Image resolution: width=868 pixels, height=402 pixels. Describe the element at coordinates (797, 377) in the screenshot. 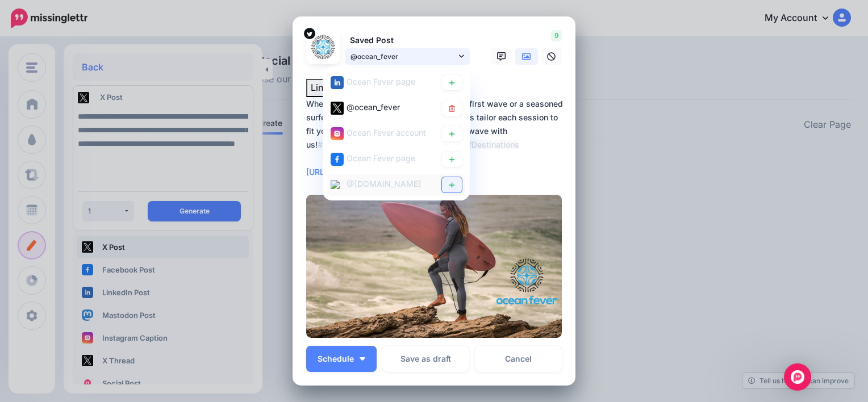

I see `div: Open Intercom Messenger` at that location.